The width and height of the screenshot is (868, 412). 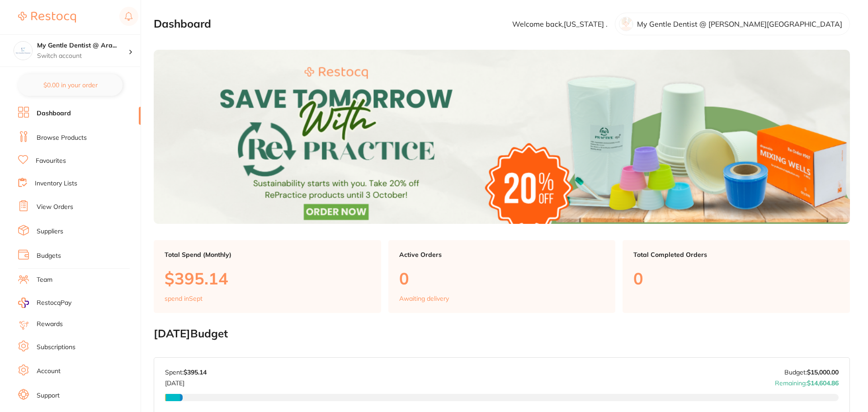 I want to click on button: $0.00 in your order, so click(x=70, y=85).